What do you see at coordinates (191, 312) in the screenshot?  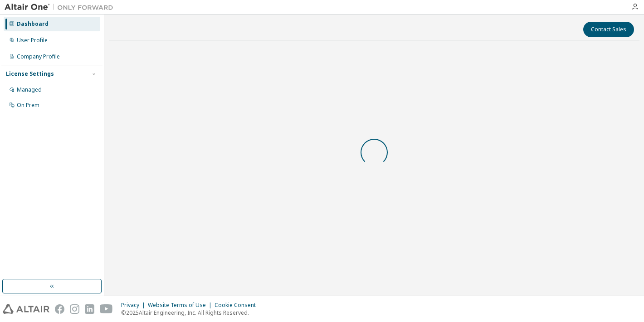 I see `p: © 2025 Altair Engineering, Inc. All Rights Reserved.` at bounding box center [191, 312].